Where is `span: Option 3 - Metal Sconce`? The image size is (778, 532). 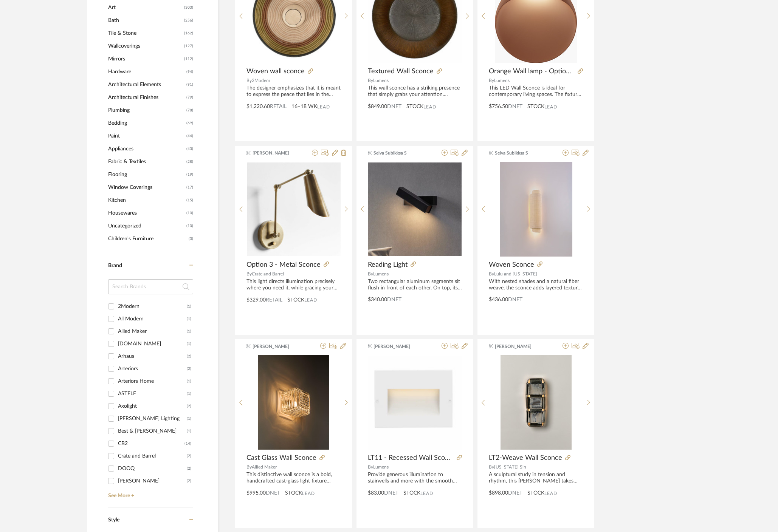 span: Option 3 - Metal Sconce is located at coordinates (284, 265).